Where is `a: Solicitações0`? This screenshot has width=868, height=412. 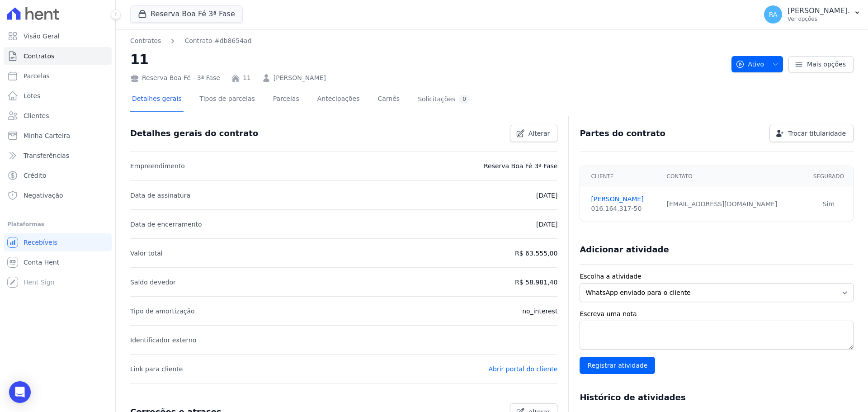
a: Solicitações0 is located at coordinates (443, 100).